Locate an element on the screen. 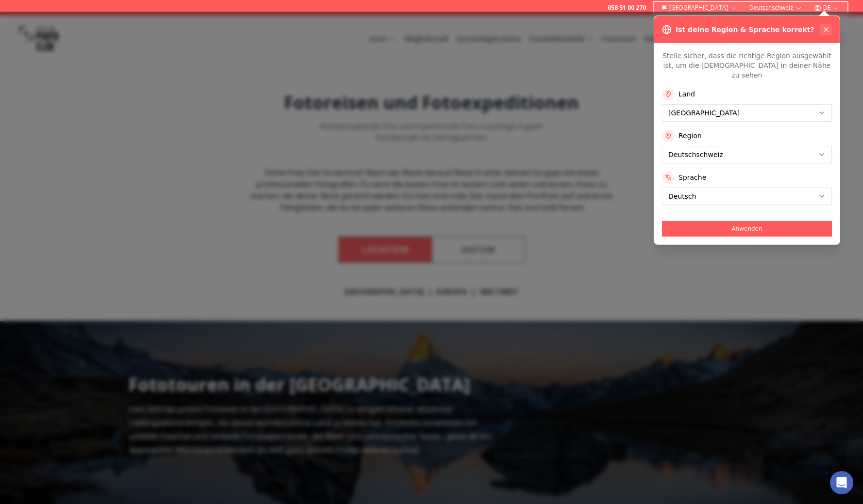 The height and width of the screenshot is (504, 863). label: Region is located at coordinates (689, 136).